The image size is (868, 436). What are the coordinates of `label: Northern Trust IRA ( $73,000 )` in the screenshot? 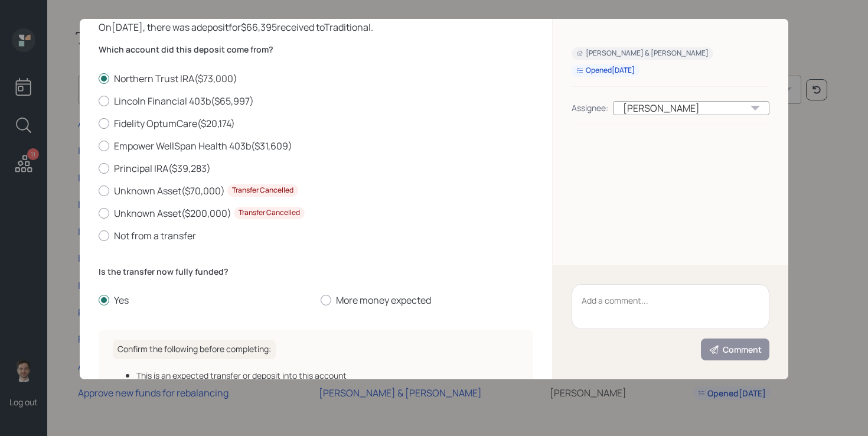 It's located at (316, 79).